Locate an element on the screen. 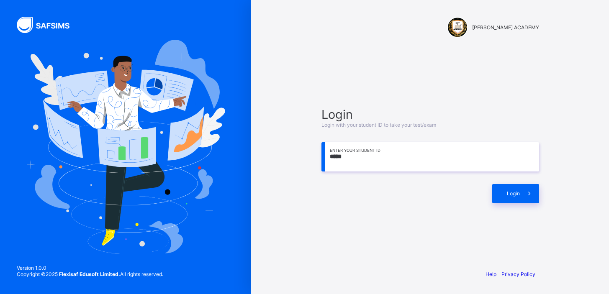 This screenshot has height=294, width=609. span: Copyright © 2025 All rights reserved. is located at coordinates (90, 274).